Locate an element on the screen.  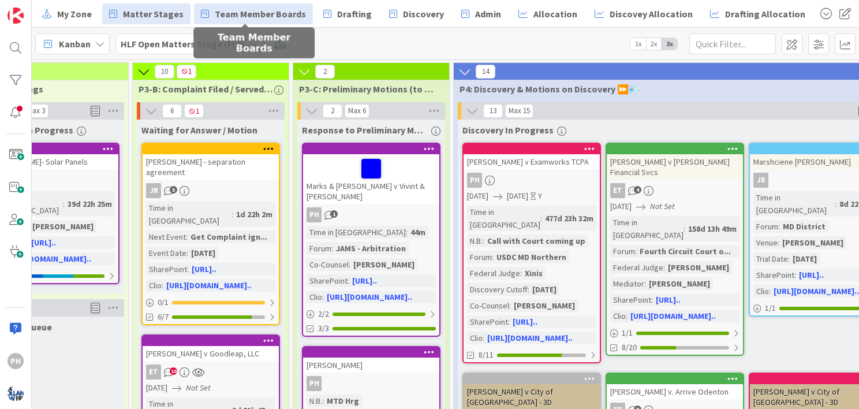
span: 10 is located at coordinates (173, 371).